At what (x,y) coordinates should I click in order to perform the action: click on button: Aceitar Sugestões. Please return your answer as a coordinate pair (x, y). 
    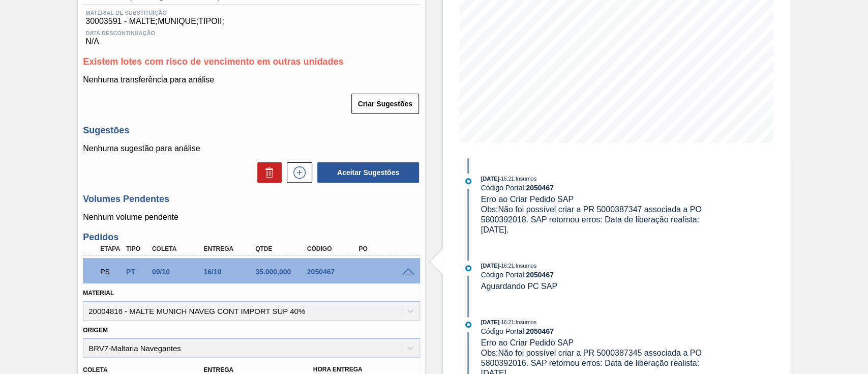
    Looking at the image, I should click on (368, 172).